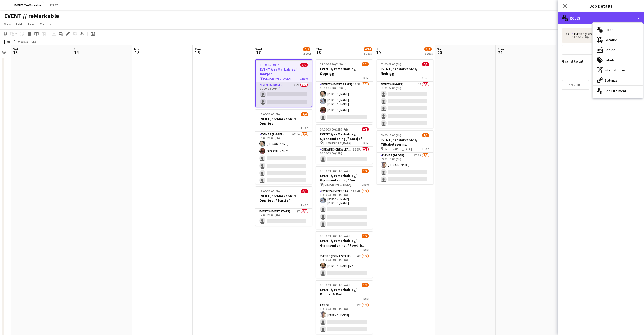  What do you see at coordinates (344, 292) in the screenshot?
I see `h3: EVENT // reMarkable // Runner & Rydd` at bounding box center [344, 292].